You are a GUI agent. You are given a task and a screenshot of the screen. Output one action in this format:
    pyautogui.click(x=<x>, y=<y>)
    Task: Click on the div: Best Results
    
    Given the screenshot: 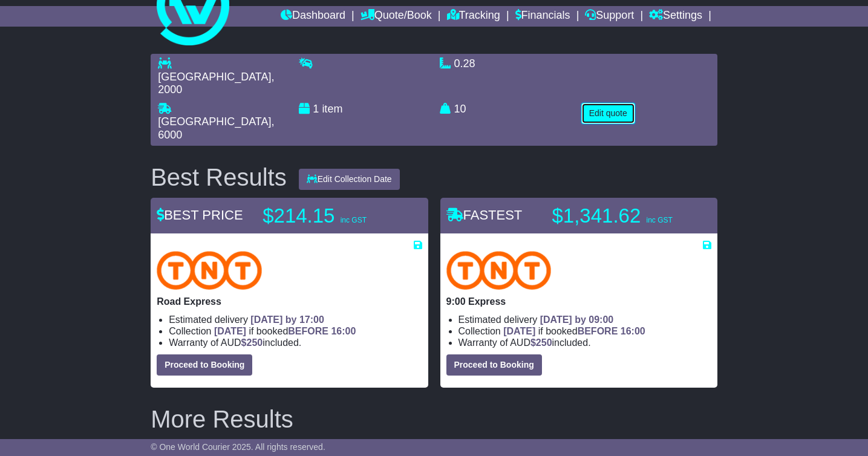 What is the action you would take?
    pyautogui.click(x=218, y=177)
    